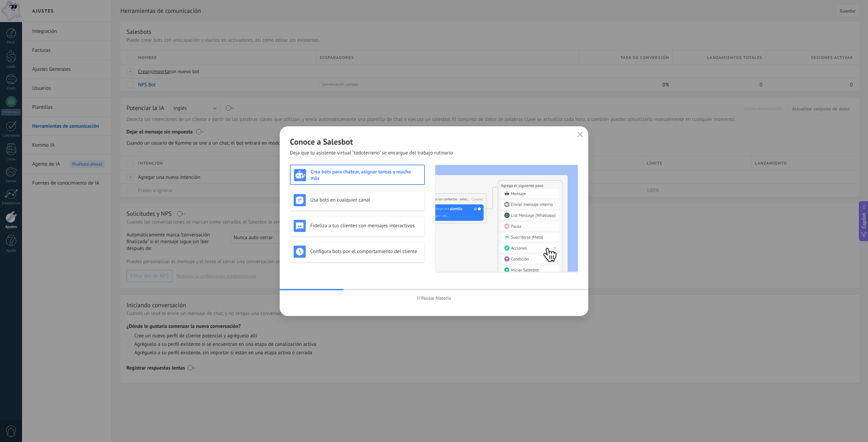 The image size is (868, 442). Describe the element at coordinates (366, 226) in the screenshot. I see `h3: Fideliza a tus clientes con mensajes interactivos` at that location.